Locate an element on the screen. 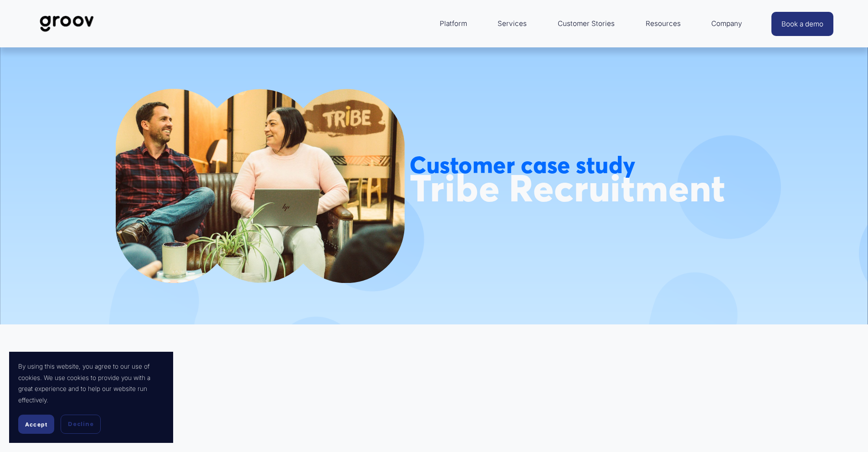 This screenshot has width=868, height=452. span: Customer case study is located at coordinates (522, 165).